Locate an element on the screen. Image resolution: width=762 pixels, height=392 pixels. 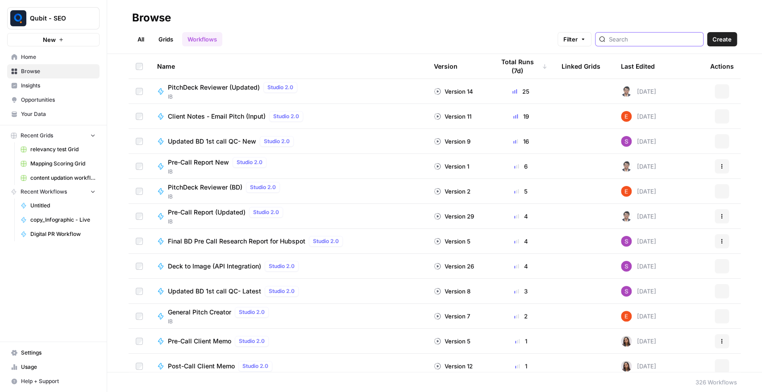
div: Actions is located at coordinates (722, 66).